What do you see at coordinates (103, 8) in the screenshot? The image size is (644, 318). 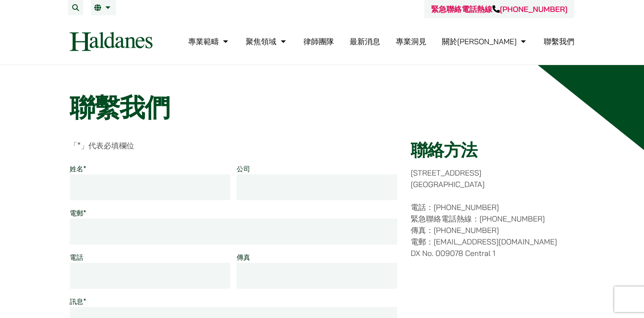 I see `a: 繁` at bounding box center [103, 8].